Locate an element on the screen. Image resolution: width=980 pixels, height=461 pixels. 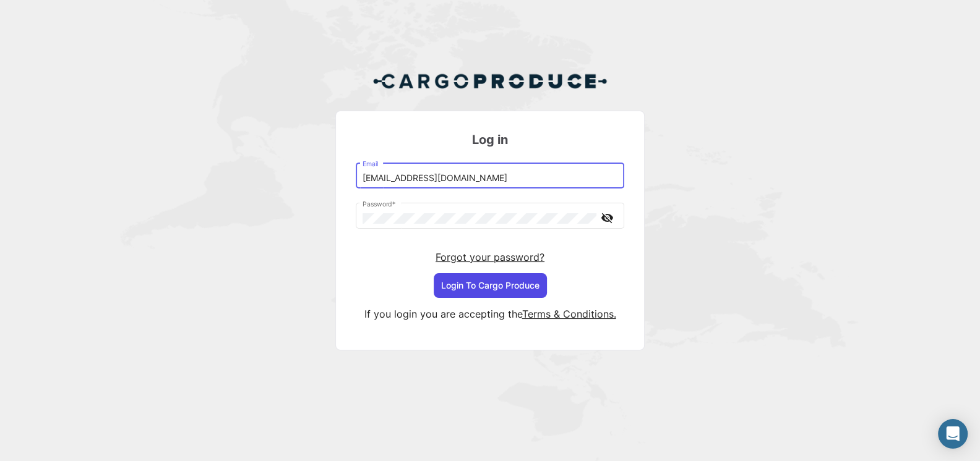
a: Terms & Conditions. is located at coordinates (569, 314).